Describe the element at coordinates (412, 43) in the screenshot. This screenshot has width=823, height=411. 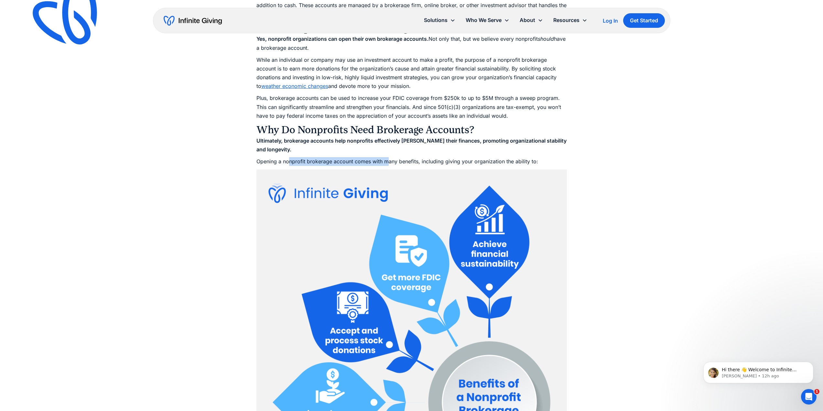
I see `p: Not only that, but we believe every nonprofit have a brokerage account.` at that location.